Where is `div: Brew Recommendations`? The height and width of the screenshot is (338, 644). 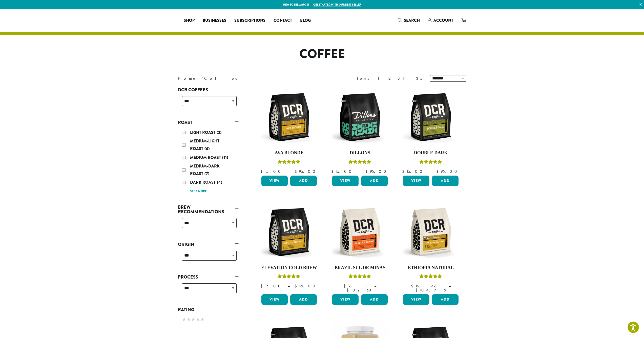 div: Brew Recommendations is located at coordinates (208, 225).